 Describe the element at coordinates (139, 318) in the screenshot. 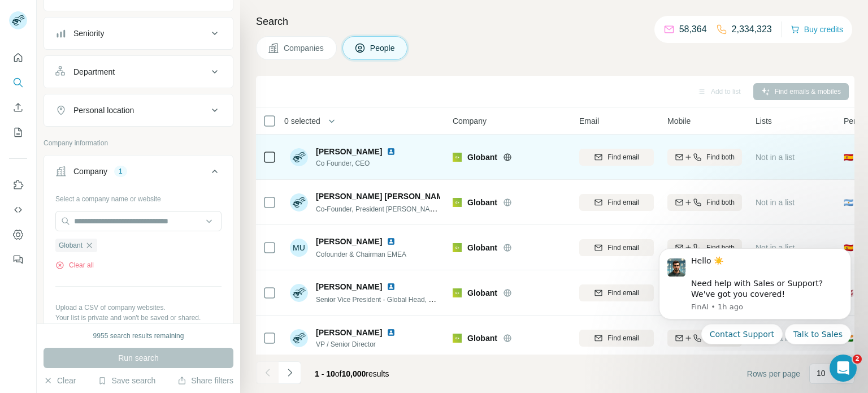

I see `p: Your list is private and won't be saved or shared.` at that location.